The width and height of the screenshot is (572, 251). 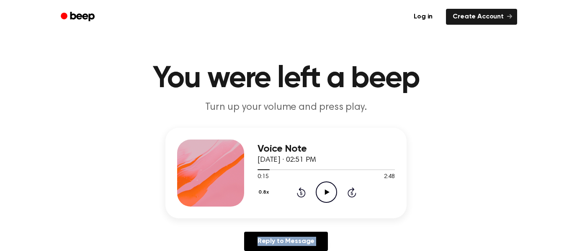 What do you see at coordinates (264, 192) in the screenshot?
I see `button: 0.8x` at bounding box center [264, 192].